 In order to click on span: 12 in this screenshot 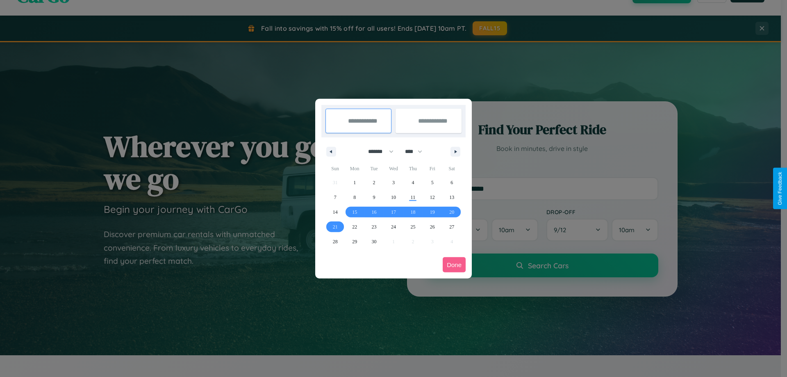, I will do `click(432, 197)`.